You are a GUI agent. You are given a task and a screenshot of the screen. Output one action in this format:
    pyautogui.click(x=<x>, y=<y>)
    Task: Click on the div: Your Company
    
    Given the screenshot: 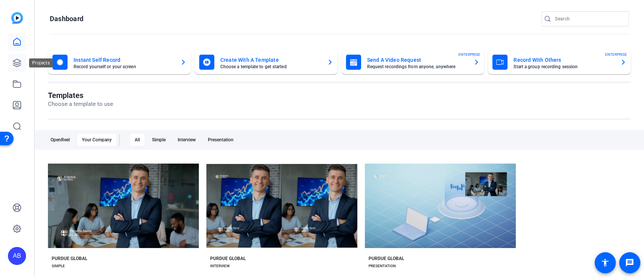 What is the action you would take?
    pyautogui.click(x=97, y=140)
    